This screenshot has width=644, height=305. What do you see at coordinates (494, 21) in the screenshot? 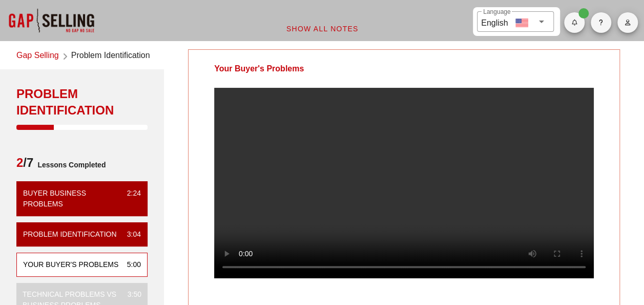
I see `div: English` at bounding box center [494, 21].